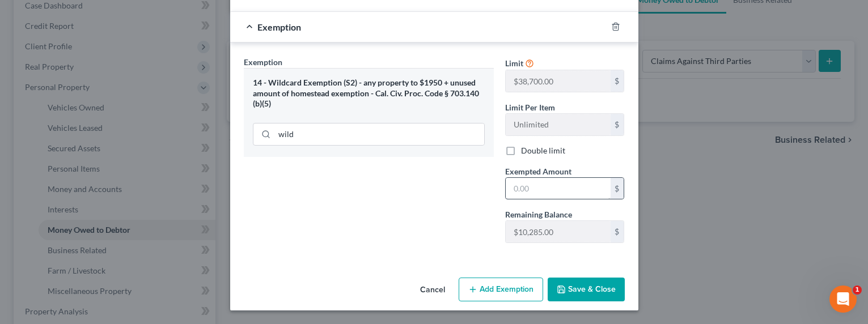  I want to click on label: Limit Per Item, so click(530, 107).